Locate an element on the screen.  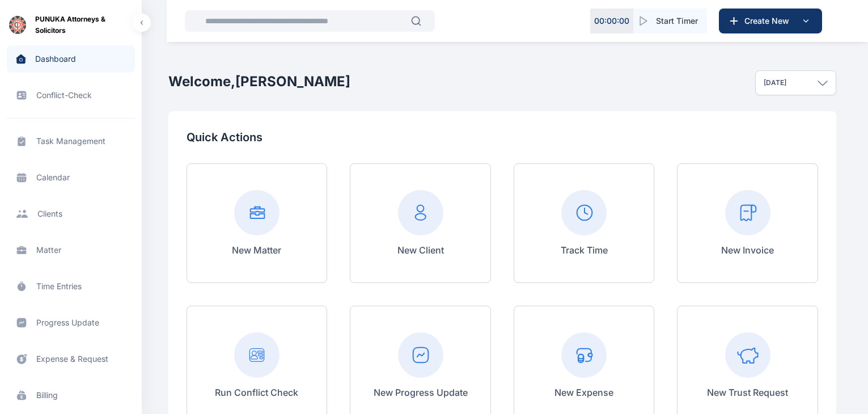
span: time entries is located at coordinates (71, 286).